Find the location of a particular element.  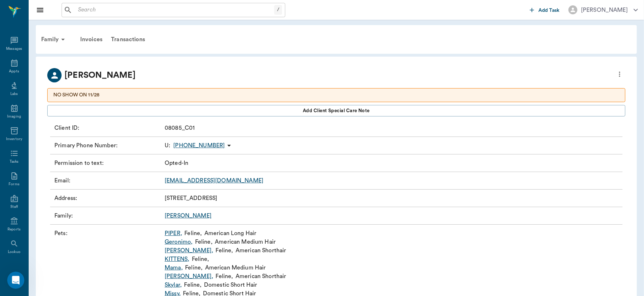

p: American Long Hair is located at coordinates (230, 233).